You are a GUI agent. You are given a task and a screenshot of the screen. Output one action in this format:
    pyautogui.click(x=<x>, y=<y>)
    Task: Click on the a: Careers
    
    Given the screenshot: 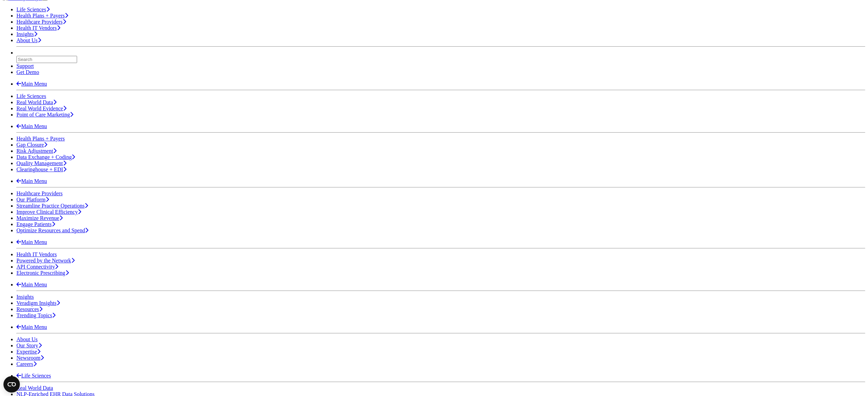 What is the action you would take?
    pyautogui.click(x=26, y=364)
    